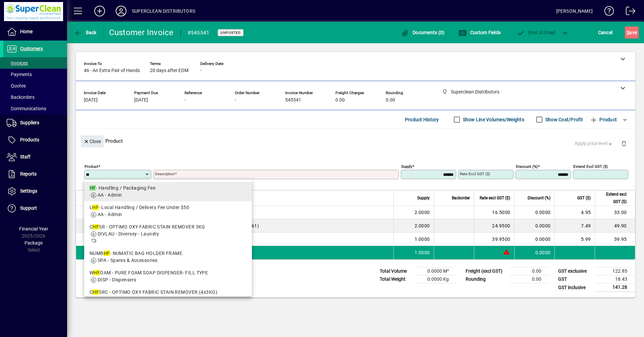  Describe the element at coordinates (168, 207) in the screenshot. I see `div: L - Local Handling / Delivery Fee Under $50` at that location.